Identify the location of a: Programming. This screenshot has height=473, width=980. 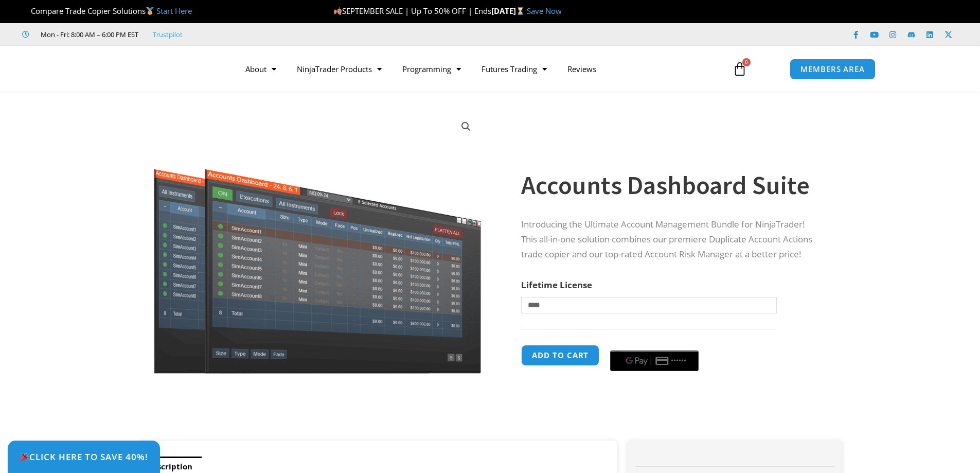
(432, 69).